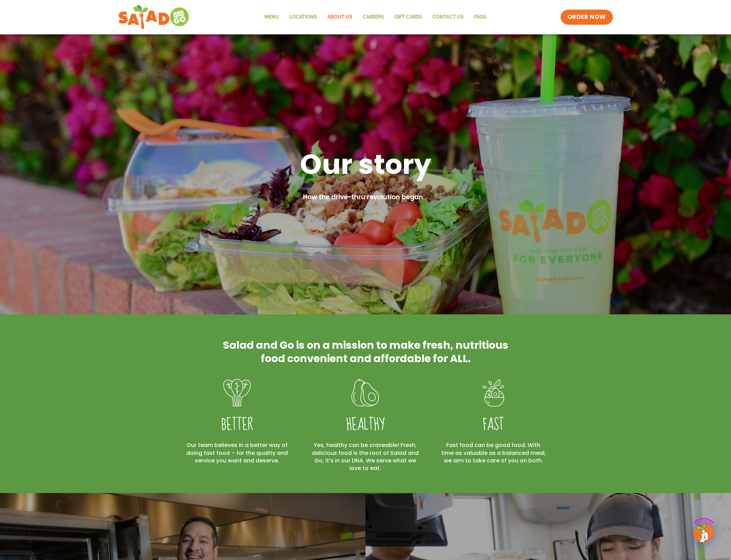 This screenshot has height=560, width=731. What do you see at coordinates (366, 352) in the screenshot?
I see `h2: Salad and Go is on a mission to make fresh, nutritious food convenient and affordable for ALL.` at bounding box center [366, 352].